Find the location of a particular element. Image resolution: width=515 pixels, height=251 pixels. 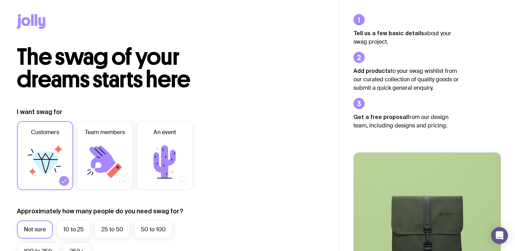

strong: Add products is located at coordinates (372, 71).